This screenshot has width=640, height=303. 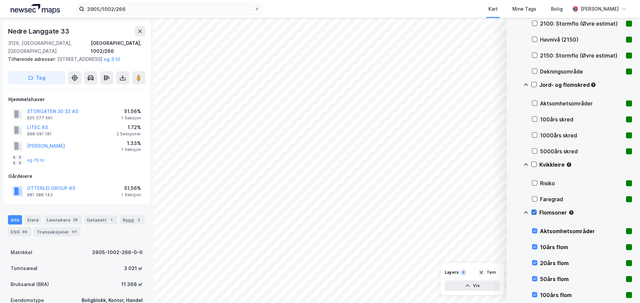 What do you see at coordinates (40, 118) in the screenshot?
I see `div: 925 577 561` at bounding box center [40, 118].